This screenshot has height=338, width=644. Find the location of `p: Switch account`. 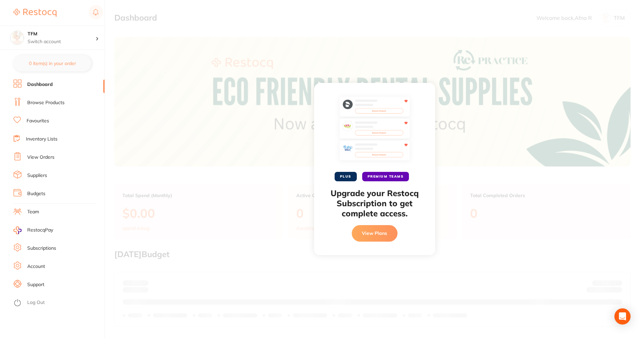

p: Switch account is located at coordinates (61, 42).